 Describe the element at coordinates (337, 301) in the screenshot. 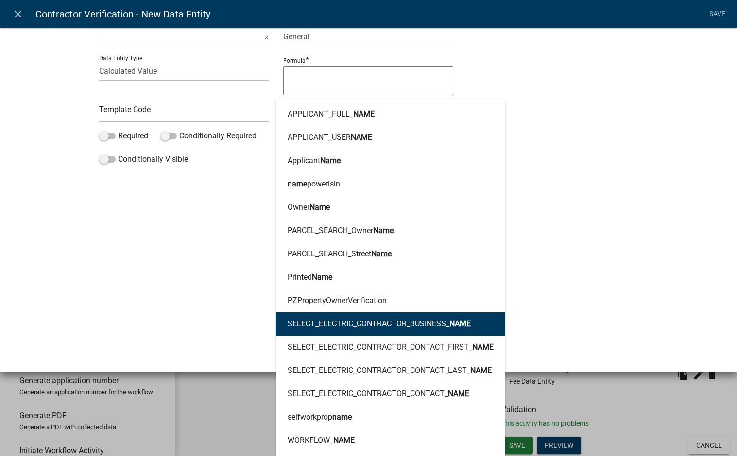

I see `ngb-highlight: PZPropertyOwnerVerification` at that location.